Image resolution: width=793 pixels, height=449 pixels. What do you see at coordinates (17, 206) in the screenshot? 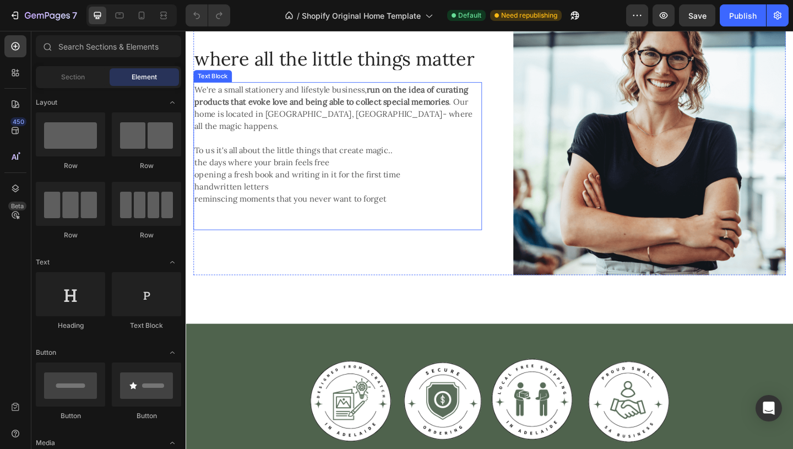
I see `div: Beta` at bounding box center [17, 206].